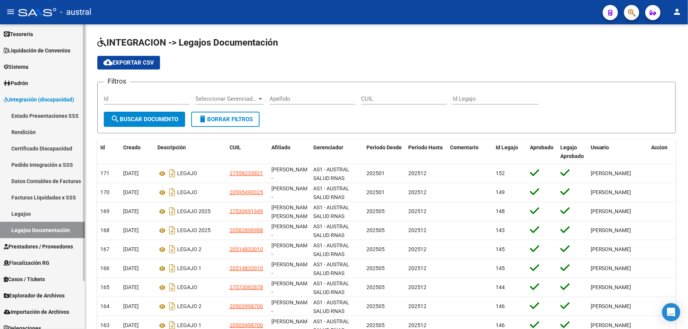 This screenshot has width=688, height=329. I want to click on span: 171, so click(105, 173).